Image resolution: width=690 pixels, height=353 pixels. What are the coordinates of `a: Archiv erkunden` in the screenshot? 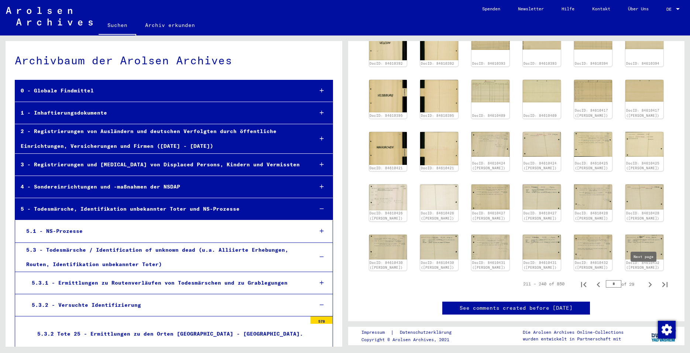 It's located at (170, 25).